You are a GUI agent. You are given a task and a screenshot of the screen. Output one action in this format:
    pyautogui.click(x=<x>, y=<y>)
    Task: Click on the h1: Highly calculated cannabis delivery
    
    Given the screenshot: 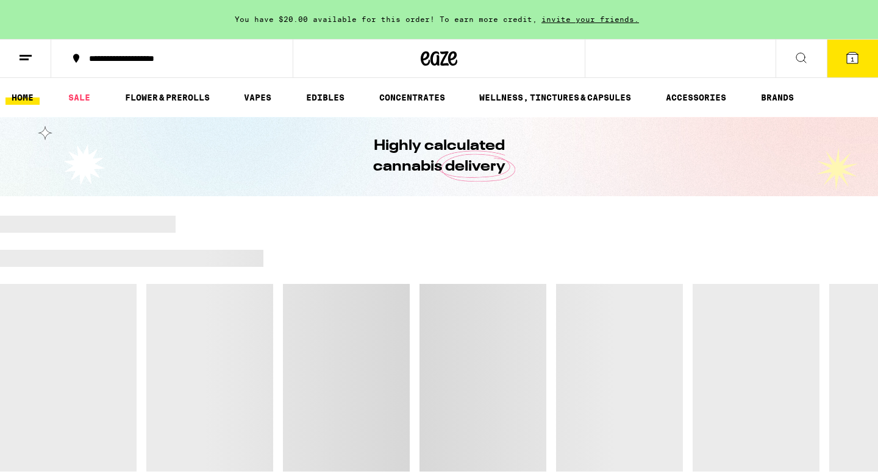 What is the action you would take?
    pyautogui.click(x=439, y=157)
    